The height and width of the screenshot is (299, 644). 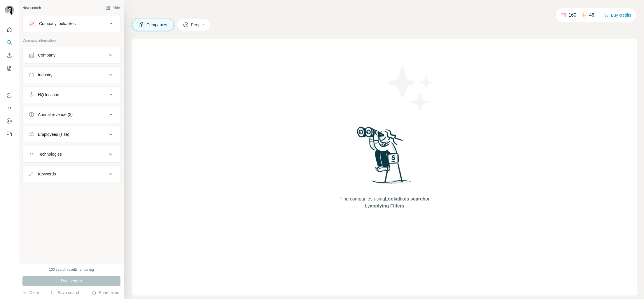 I want to click on div: Annual revenue ($), so click(x=55, y=114).